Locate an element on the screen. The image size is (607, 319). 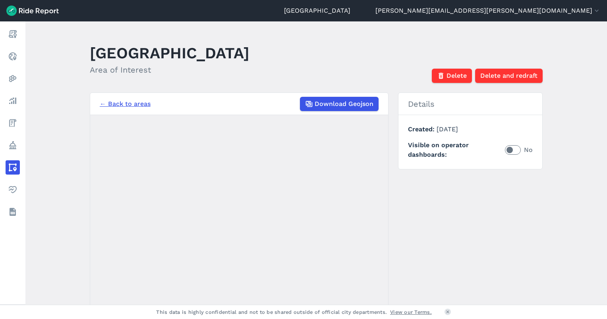
span: Created is located at coordinates (422, 129).